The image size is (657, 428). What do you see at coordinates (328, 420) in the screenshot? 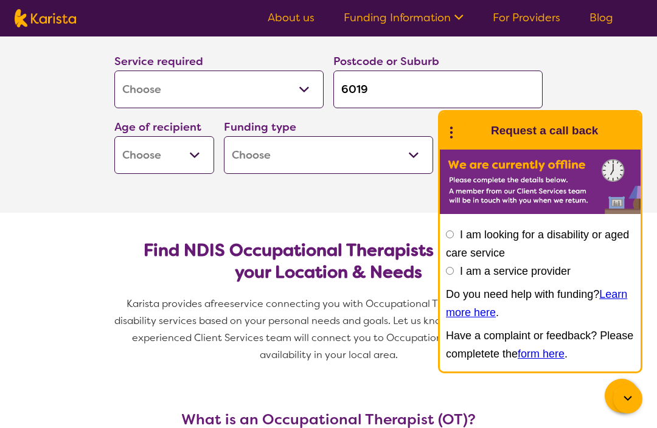
I see `h3: What is an Occupational Therapist (OT)?` at bounding box center [328, 420].